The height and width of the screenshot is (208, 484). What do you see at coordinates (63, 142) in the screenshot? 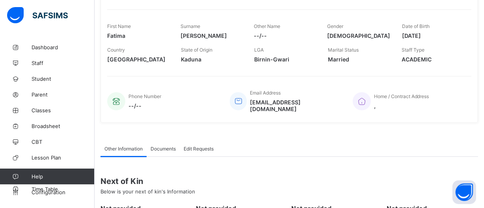
I see `span: CBT` at bounding box center [63, 142].